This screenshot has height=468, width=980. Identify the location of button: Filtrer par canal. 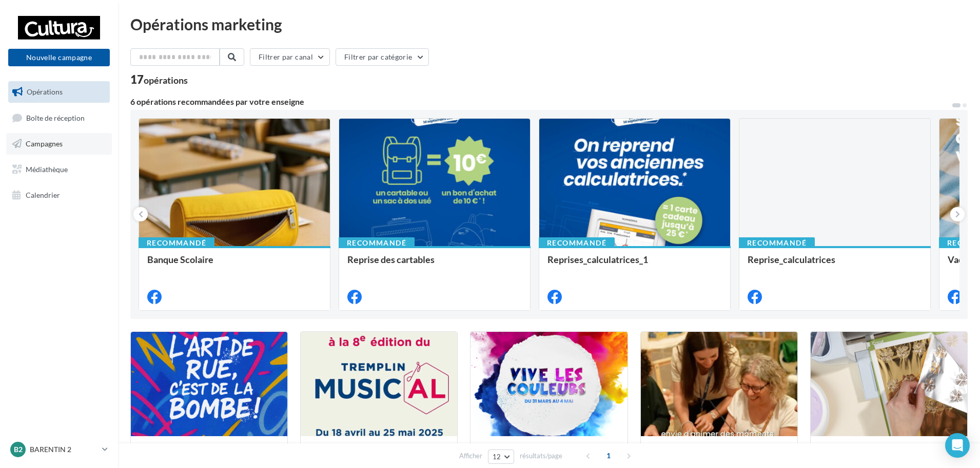
(290, 57).